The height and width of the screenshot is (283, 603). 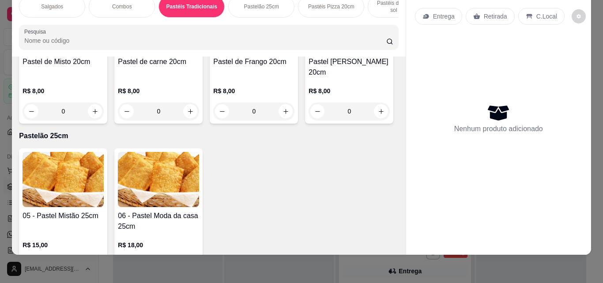 I want to click on p: Pastéis Pizza 20cm, so click(x=331, y=7).